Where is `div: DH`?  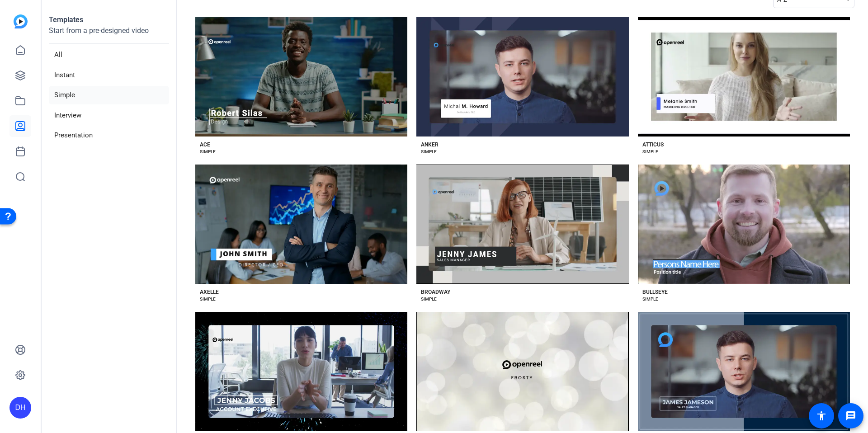 div: DH is located at coordinates (21, 408).